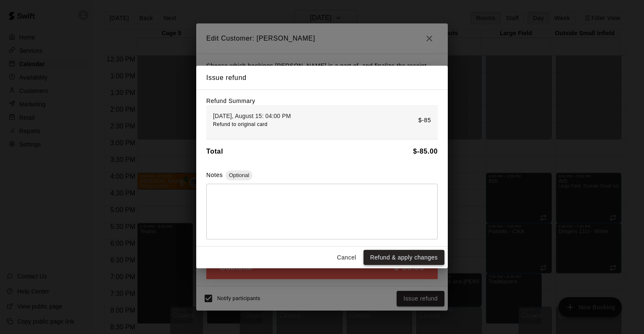  Describe the element at coordinates (215, 152) in the screenshot. I see `h6: Total` at that location.